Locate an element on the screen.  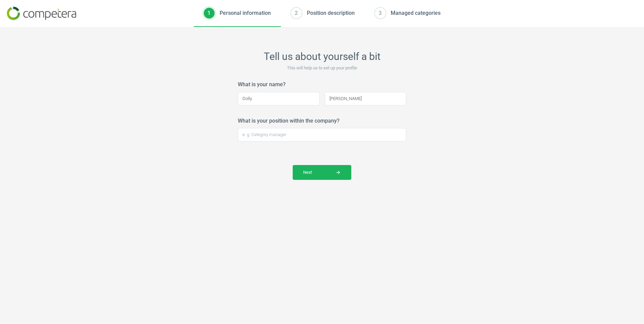
label: What is your name? is located at coordinates (262, 85).